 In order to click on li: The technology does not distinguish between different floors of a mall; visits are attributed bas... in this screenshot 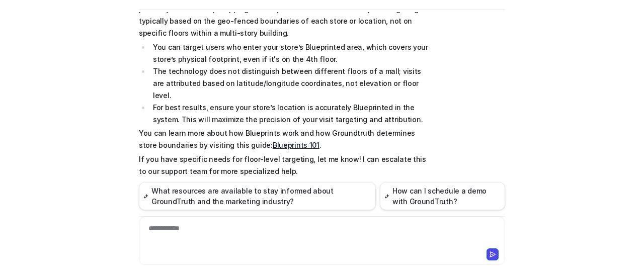, I will do `click(291, 83)`.